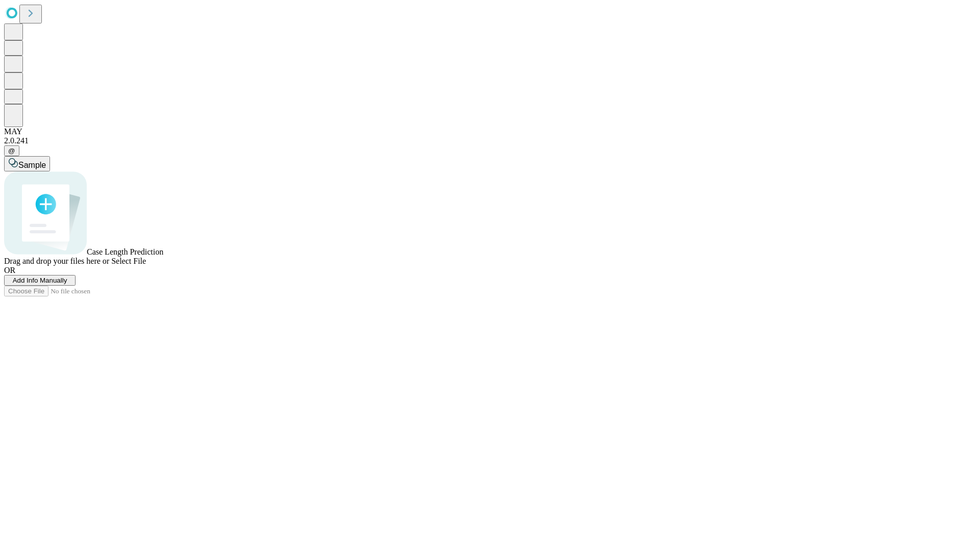  What do you see at coordinates (40, 280) in the screenshot?
I see `button: Add Info Manually` at bounding box center [40, 280].